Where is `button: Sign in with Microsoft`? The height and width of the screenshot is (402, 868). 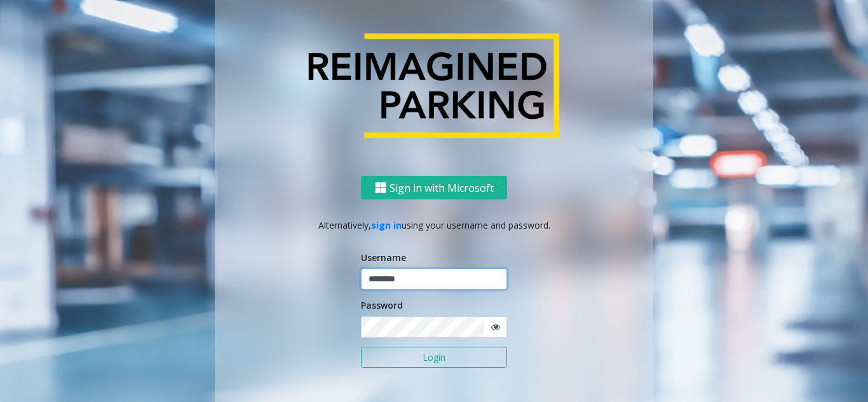 button: Sign in with Microsoft is located at coordinates (434, 188).